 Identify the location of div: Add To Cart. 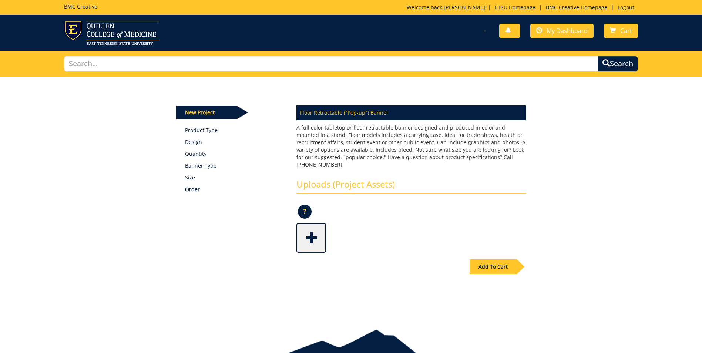
(493, 267).